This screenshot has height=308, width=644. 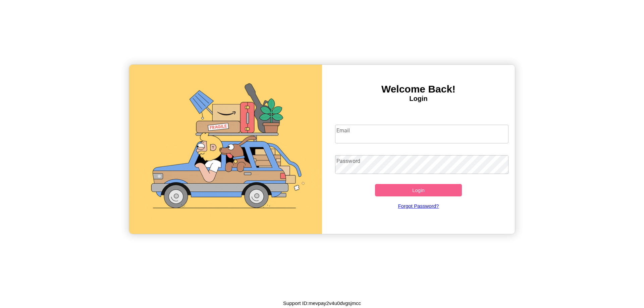 What do you see at coordinates (225, 149) in the screenshot?
I see `img: gif` at bounding box center [225, 149].